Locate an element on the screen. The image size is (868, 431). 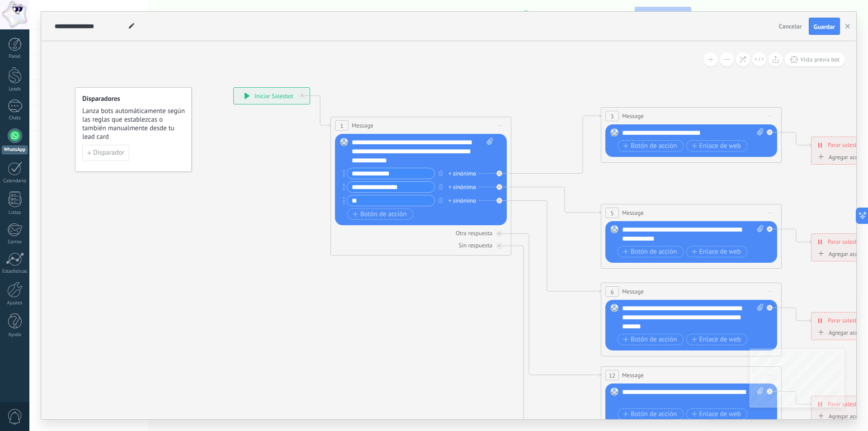
button: Vista previa bot is located at coordinates (815, 60).